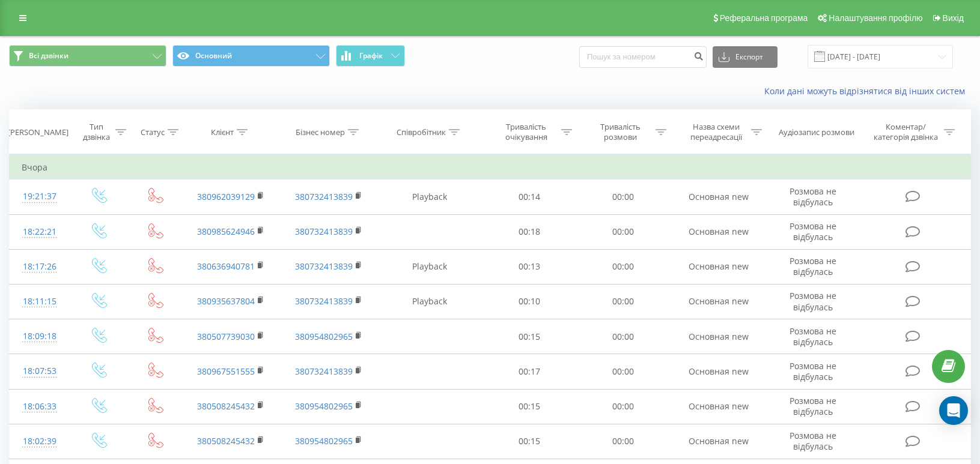  Describe the element at coordinates (39, 232) in the screenshot. I see `div: 18:22:21` at that location.